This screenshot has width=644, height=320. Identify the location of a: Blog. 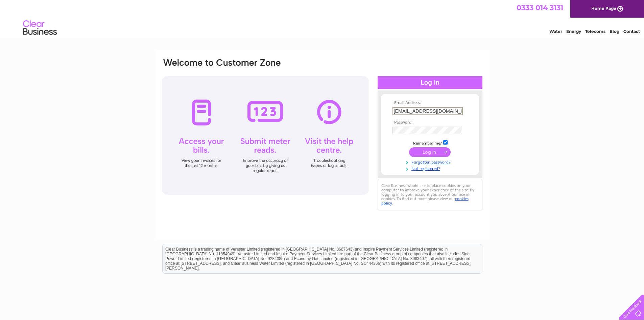
(615, 31).